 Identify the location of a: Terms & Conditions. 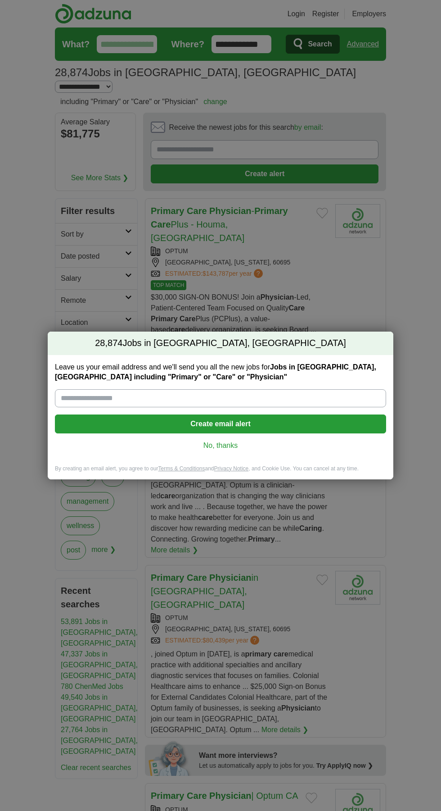
(181, 468).